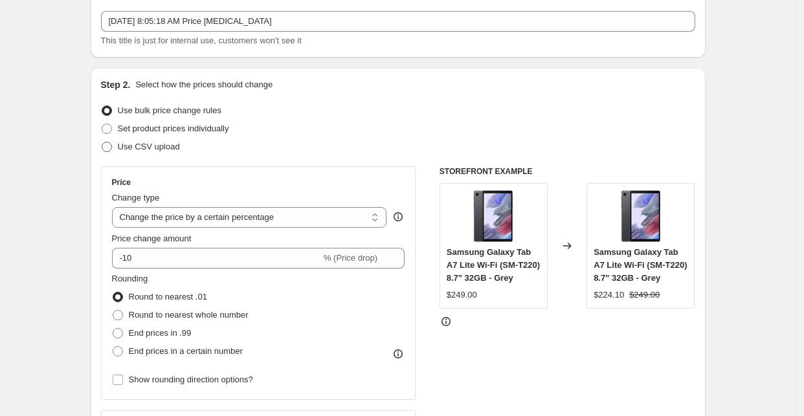 The width and height of the screenshot is (804, 416). What do you see at coordinates (188, 315) in the screenshot?
I see `span: Round to nearest whole number` at bounding box center [188, 315].